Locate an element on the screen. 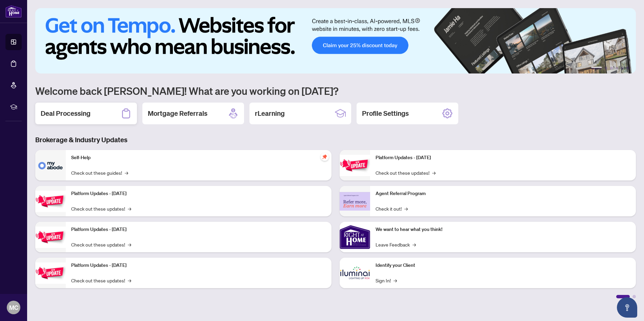 The height and width of the screenshot is (321, 644). p: We want to hear what you think! is located at coordinates (503, 230).